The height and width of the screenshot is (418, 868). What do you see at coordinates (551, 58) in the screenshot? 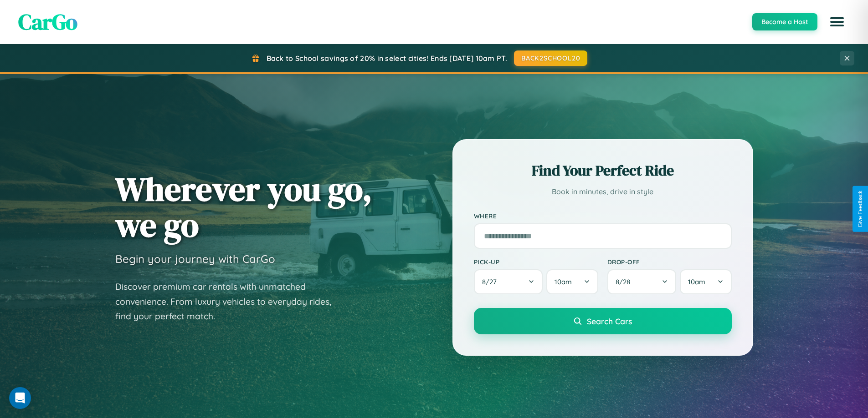
I see `button: BACK2SCHOOL20` at bounding box center [551, 58].